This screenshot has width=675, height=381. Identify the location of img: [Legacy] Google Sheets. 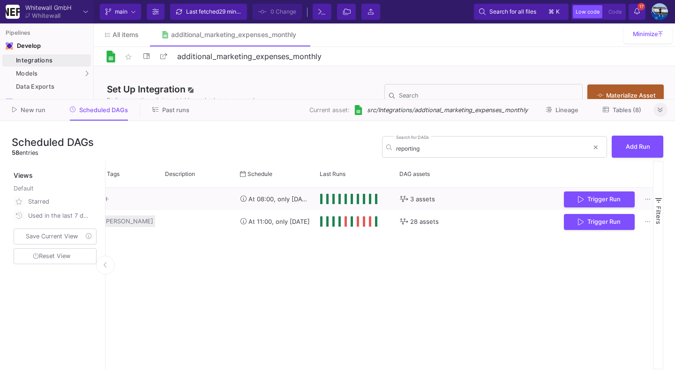
(358, 110).